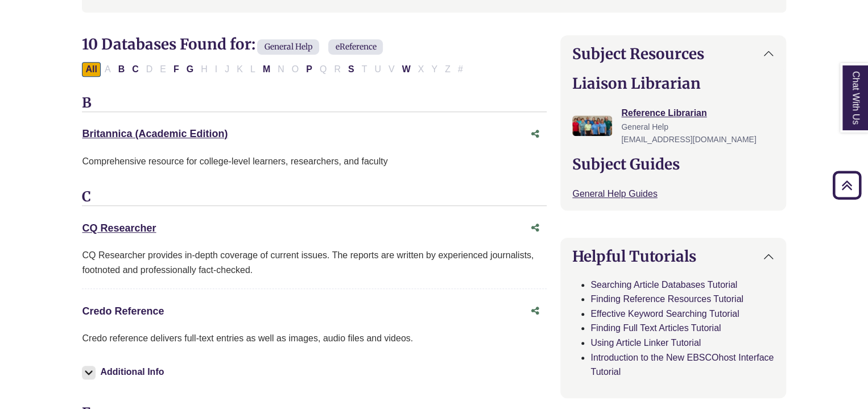 The width and height of the screenshot is (868, 409). What do you see at coordinates (664, 314) in the screenshot?
I see `a: Effective Keyword Searching Tutorial` at bounding box center [664, 314].